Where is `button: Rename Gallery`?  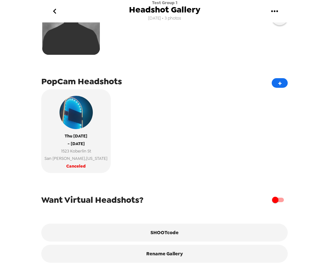 button: Rename Gallery is located at coordinates (165, 254).